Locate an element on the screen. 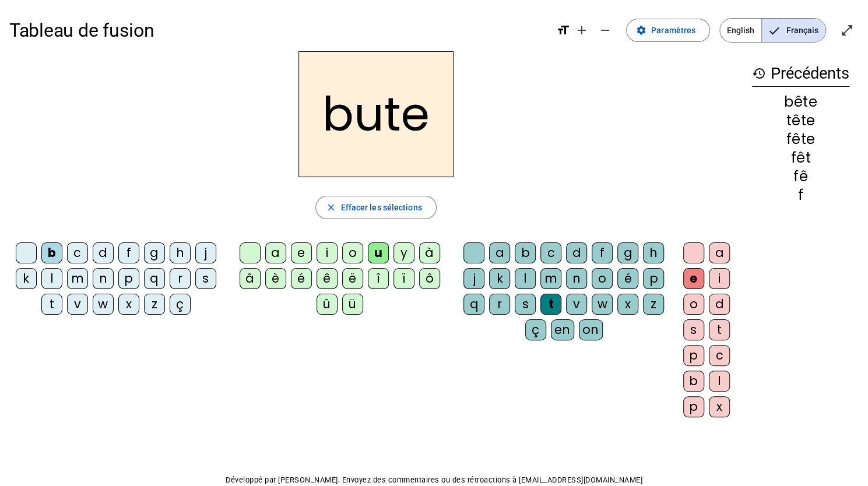 The height and width of the screenshot is (486, 868). span: Paramètres is located at coordinates (673, 31).